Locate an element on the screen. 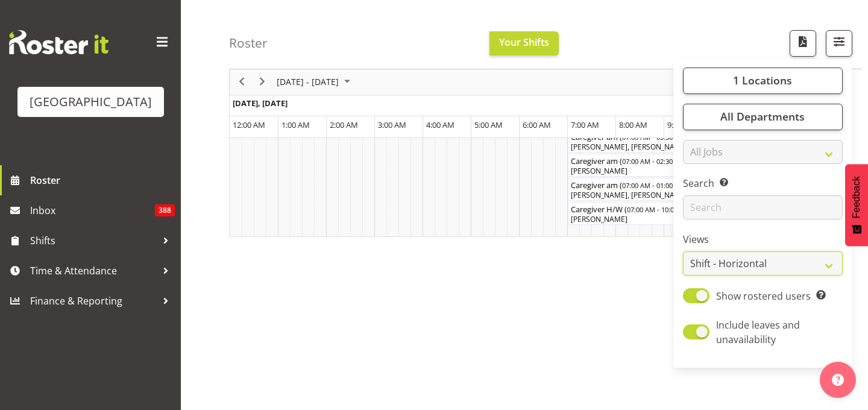 The width and height of the screenshot is (868, 410). span: 07:00 AM - 10:00 AM is located at coordinates (658, 209).